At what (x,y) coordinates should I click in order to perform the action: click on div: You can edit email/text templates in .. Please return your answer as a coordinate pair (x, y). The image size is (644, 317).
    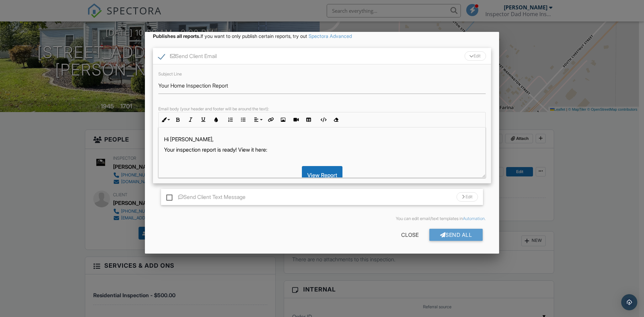
    Looking at the image, I should click on (322, 219).